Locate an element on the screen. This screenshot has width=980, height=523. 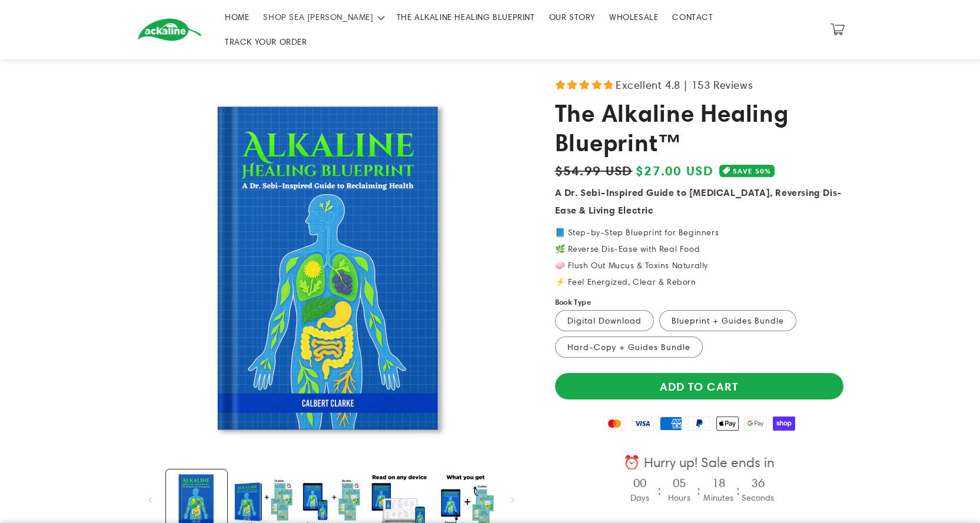
label: Hard-Copy + Guides Bundle is located at coordinates (629, 347).